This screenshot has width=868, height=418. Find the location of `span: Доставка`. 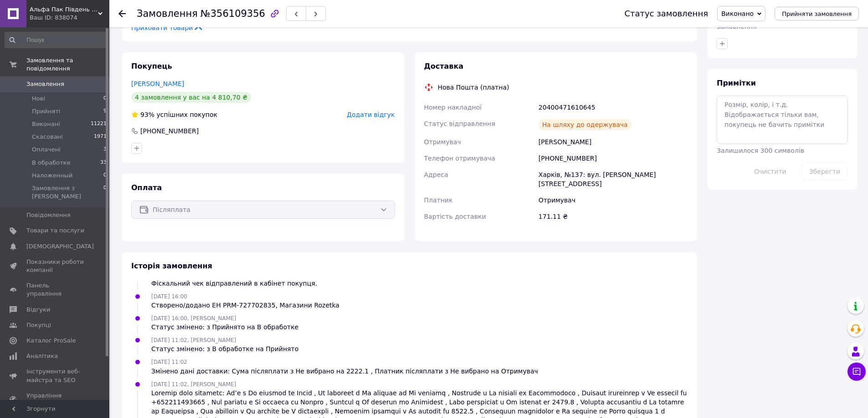

span: Доставка is located at coordinates (444, 66).